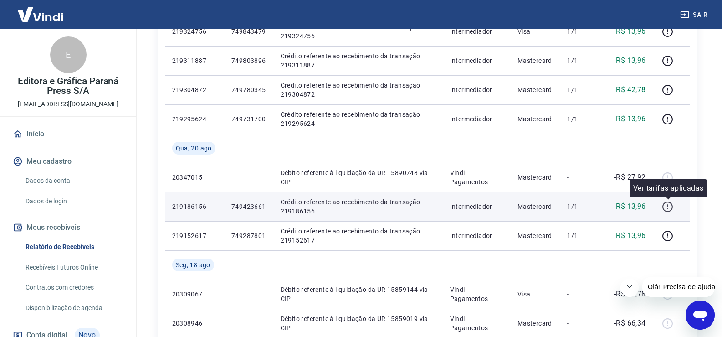 The width and height of the screenshot is (722, 337). I want to click on p: 20308946, so click(195, 323).